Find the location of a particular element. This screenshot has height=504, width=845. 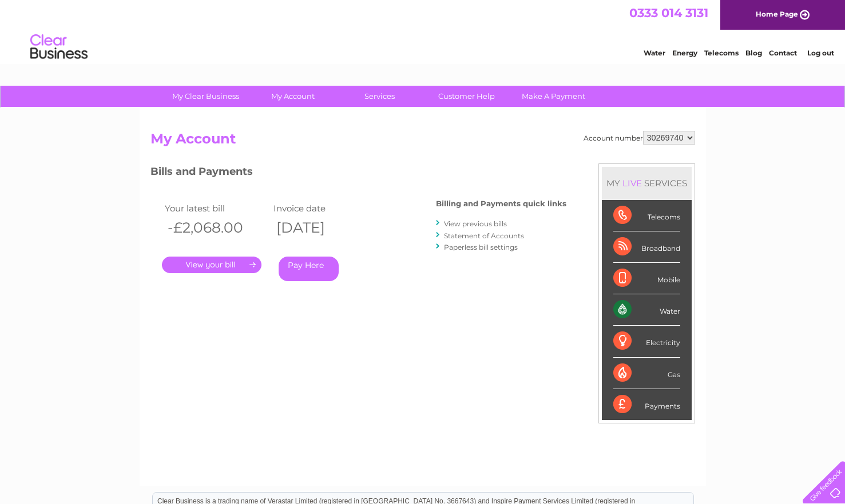

h2: My Account is located at coordinates (422, 141).